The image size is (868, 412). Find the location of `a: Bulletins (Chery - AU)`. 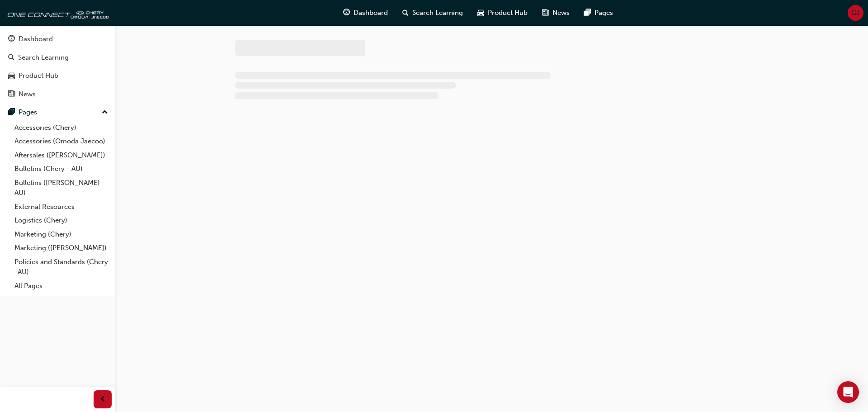

a: Bulletins (Chery - AU) is located at coordinates (61, 168).